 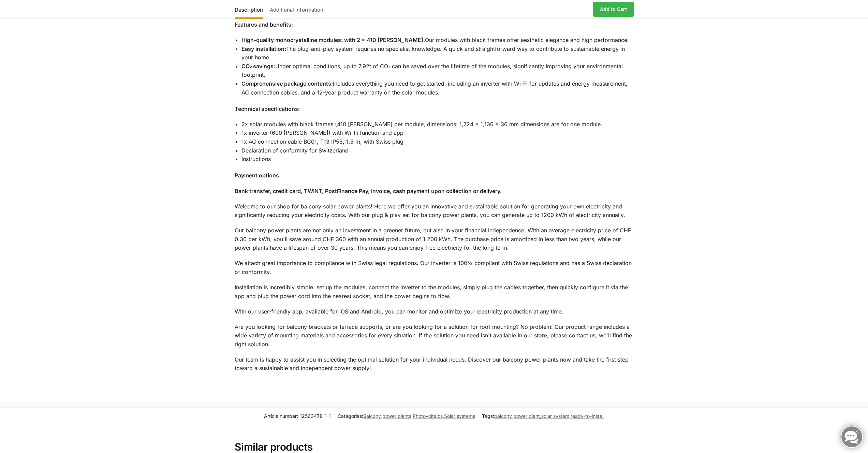 What do you see at coordinates (431, 364) in the screenshot?
I see `font: Our team is happy to assist you in selecting the optimal solution for your individual needs. Disc...` at bounding box center [431, 364].